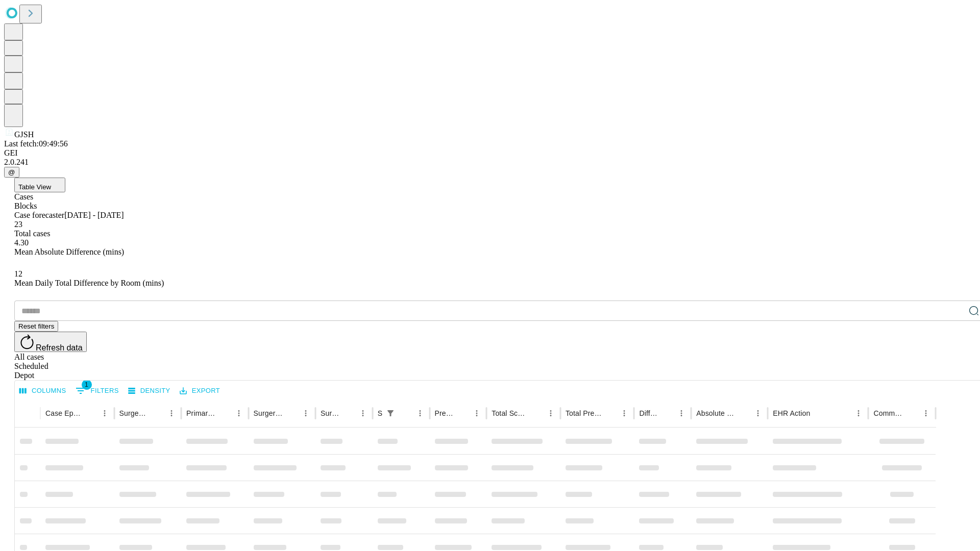  I want to click on div: Total Predicted Duration, so click(584, 413).